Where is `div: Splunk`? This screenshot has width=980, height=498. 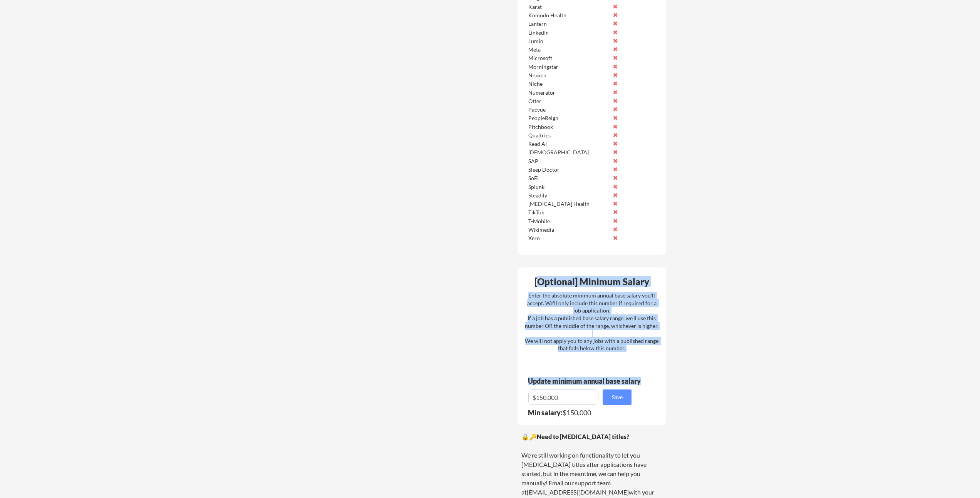 div: Splunk is located at coordinates (569, 187).